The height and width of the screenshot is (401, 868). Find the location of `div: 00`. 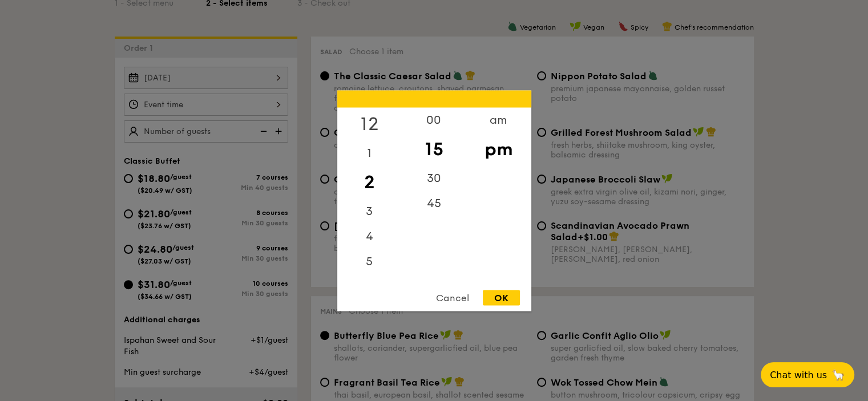

div: 00 is located at coordinates (434, 120).